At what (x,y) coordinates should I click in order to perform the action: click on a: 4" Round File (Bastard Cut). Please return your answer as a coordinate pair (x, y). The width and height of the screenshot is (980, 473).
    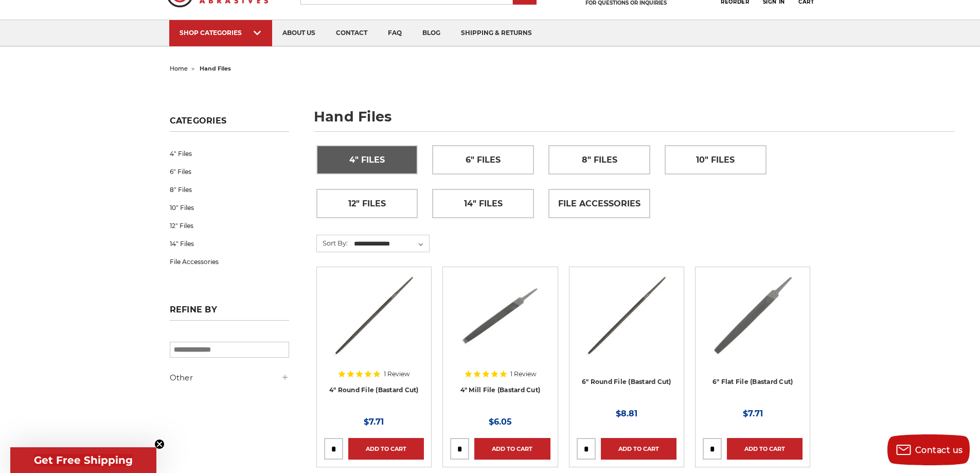
    Looking at the image, I should click on (374, 390).